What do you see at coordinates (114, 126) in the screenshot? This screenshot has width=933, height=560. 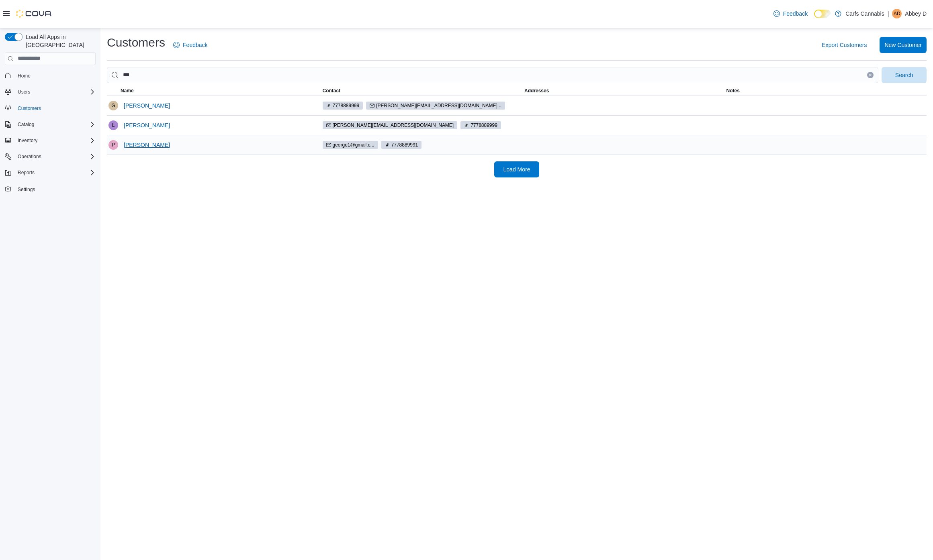 I see `div: lee` at bounding box center [114, 126].